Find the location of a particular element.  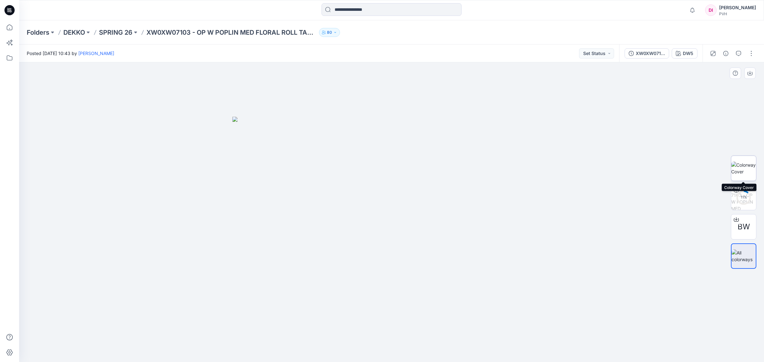

a: DEKKO is located at coordinates (74, 32).